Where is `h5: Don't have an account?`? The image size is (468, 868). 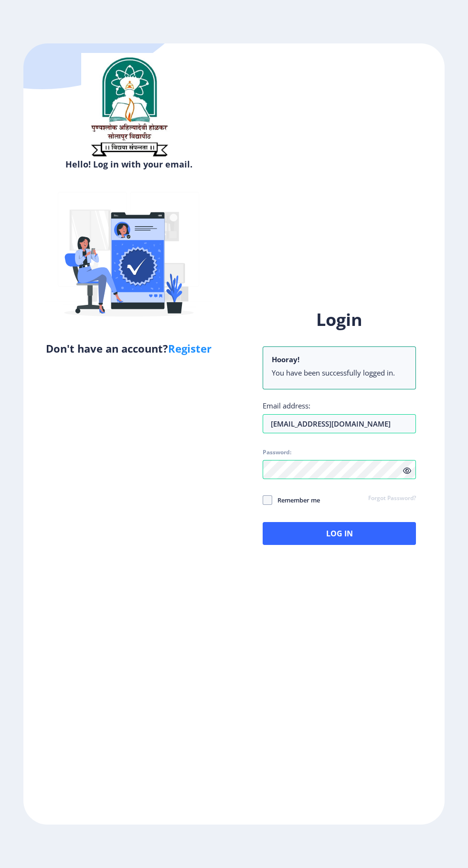 h5: Don't have an account? is located at coordinates (129, 349).